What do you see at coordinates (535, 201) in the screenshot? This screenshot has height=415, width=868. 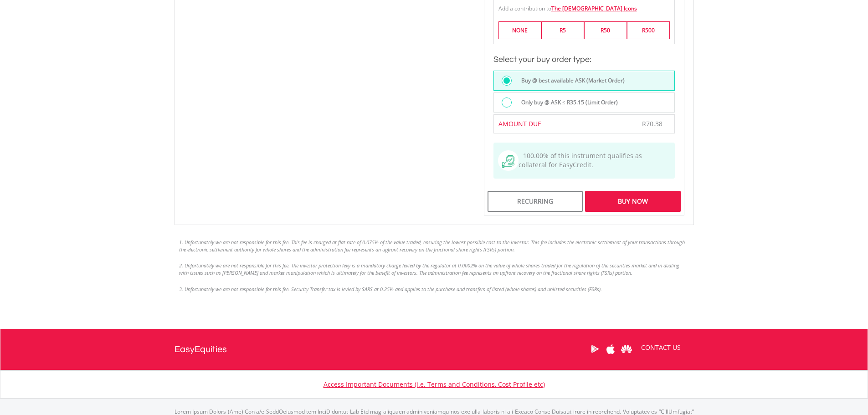 I see `div: Recurring` at bounding box center [535, 201].